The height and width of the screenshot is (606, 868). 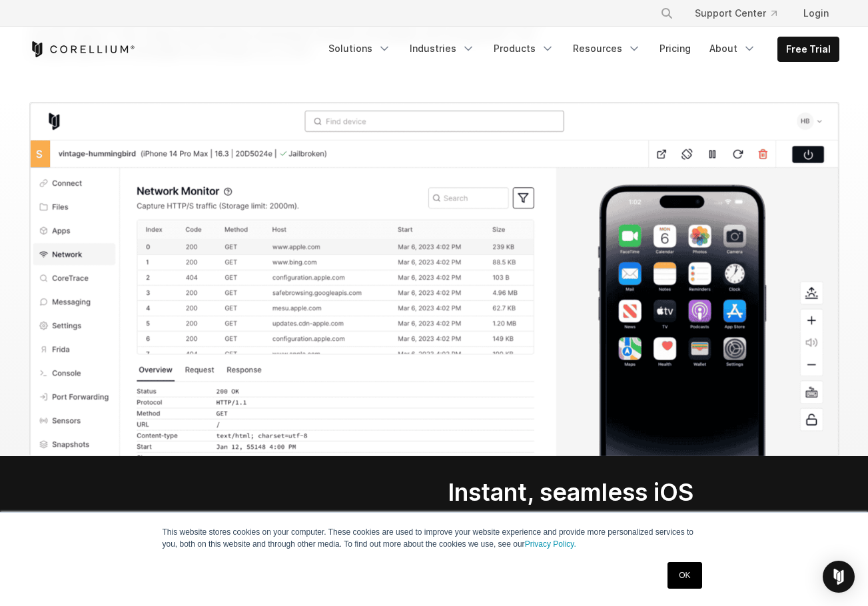 What do you see at coordinates (817, 13) in the screenshot?
I see `a: Login` at bounding box center [817, 13].